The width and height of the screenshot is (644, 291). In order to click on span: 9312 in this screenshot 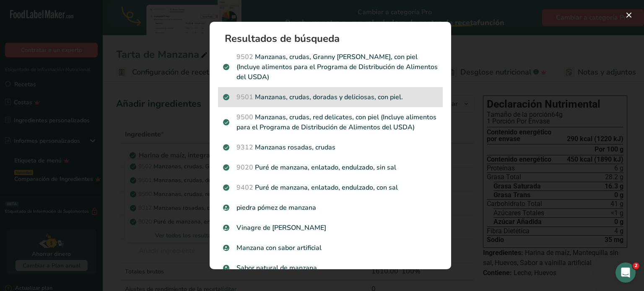, I will do `click(245, 148)`.